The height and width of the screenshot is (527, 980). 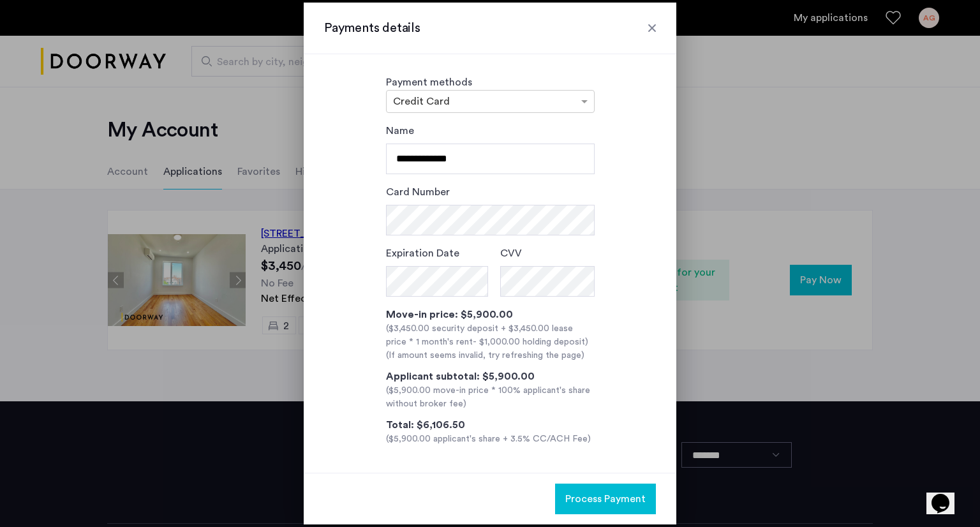 I want to click on h3: Payments details, so click(x=490, y=28).